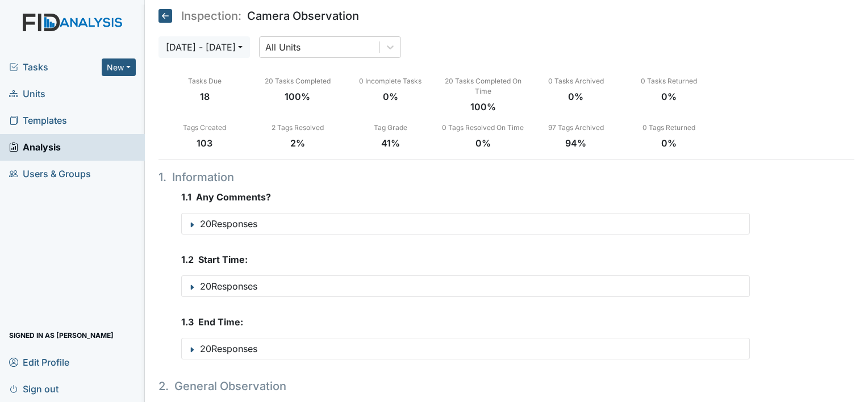 This screenshot has width=868, height=402. I want to click on span: Sign out, so click(33, 389).